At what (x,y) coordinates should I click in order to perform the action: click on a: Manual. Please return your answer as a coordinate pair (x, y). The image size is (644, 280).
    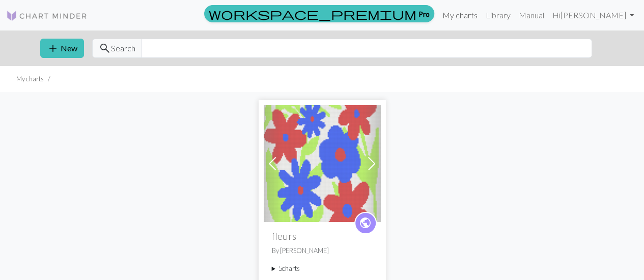
    Looking at the image, I should click on (531, 15).